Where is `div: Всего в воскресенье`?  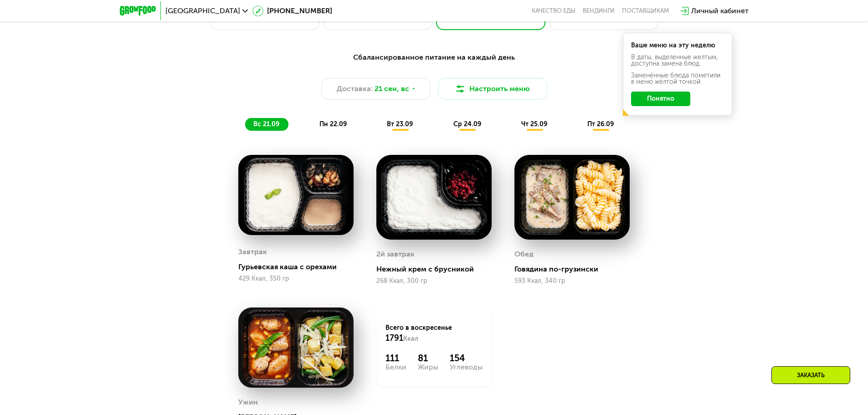 div: Всего в воскресенье is located at coordinates (434, 333).